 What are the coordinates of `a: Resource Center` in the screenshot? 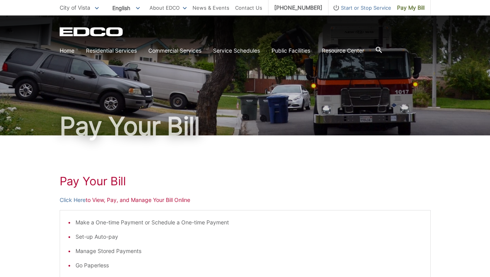 It's located at (343, 51).